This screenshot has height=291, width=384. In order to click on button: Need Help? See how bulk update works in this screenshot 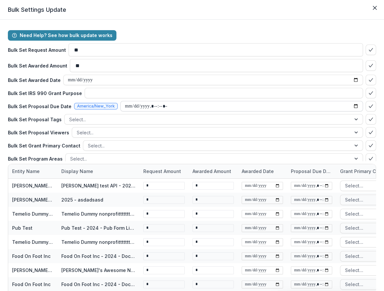, I will do `click(62, 35)`.